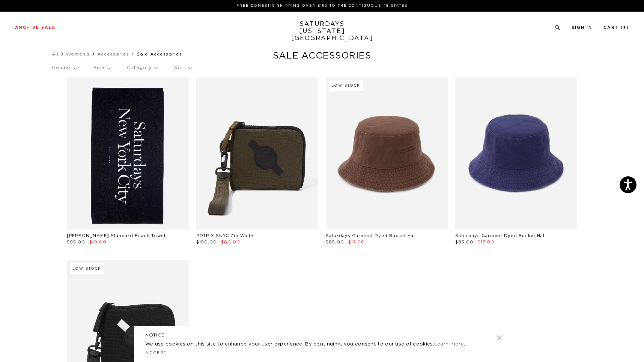 This screenshot has height=362, width=644. Describe the element at coordinates (102, 68) in the screenshot. I see `p: Size` at that location.